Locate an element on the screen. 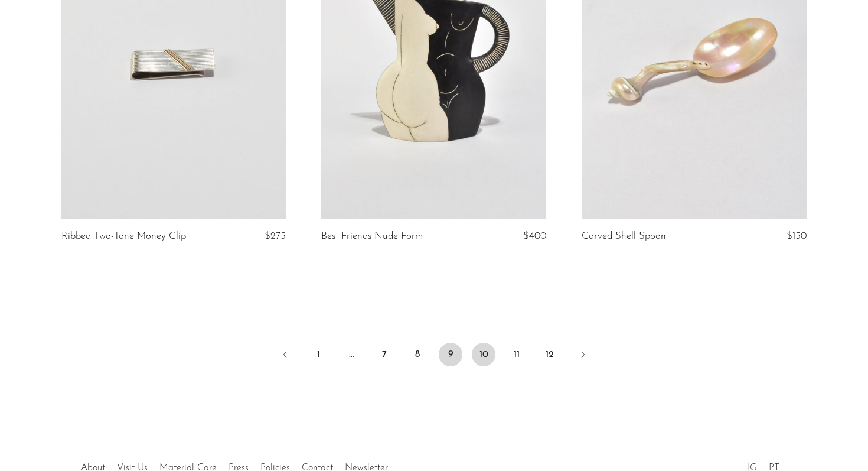 This screenshot has height=471, width=868. a: 12 is located at coordinates (550, 354).